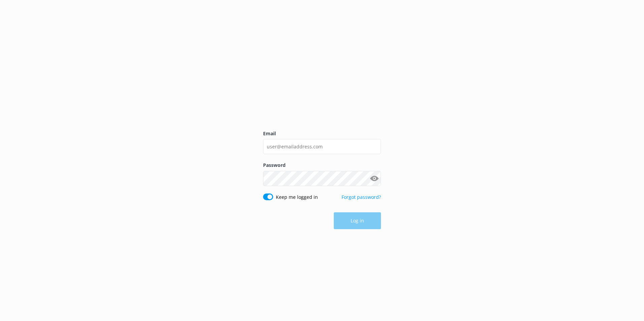 This screenshot has width=644, height=321. I want to click on label: Email, so click(322, 134).